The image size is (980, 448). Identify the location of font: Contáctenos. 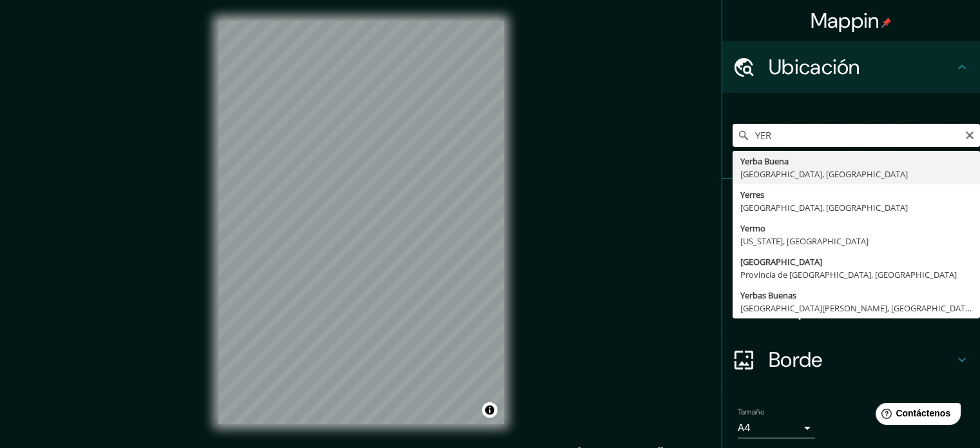
(57, 16).